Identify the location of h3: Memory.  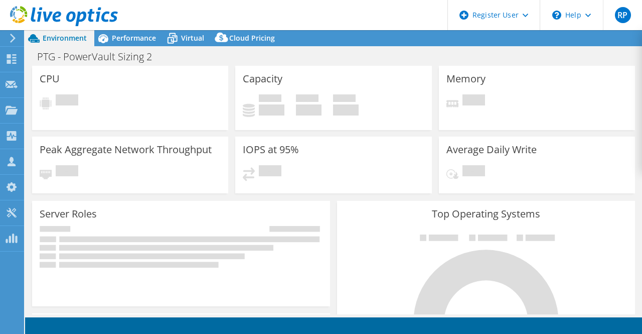
(466, 79).